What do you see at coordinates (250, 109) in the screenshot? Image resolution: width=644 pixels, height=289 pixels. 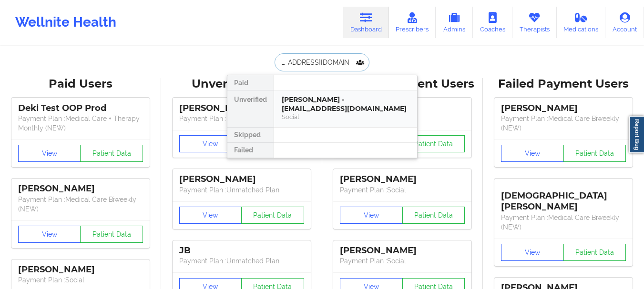 I see `div: Unverified` at bounding box center [250, 109].